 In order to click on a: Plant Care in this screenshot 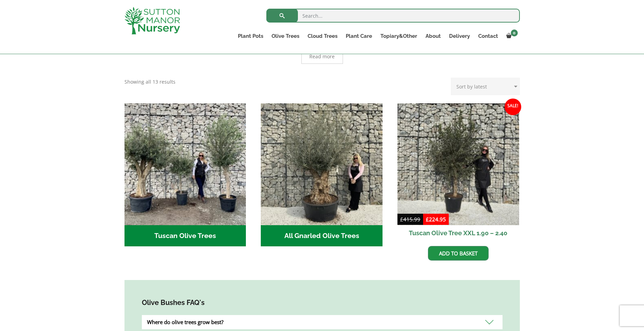, I will do `click(359, 36)`.